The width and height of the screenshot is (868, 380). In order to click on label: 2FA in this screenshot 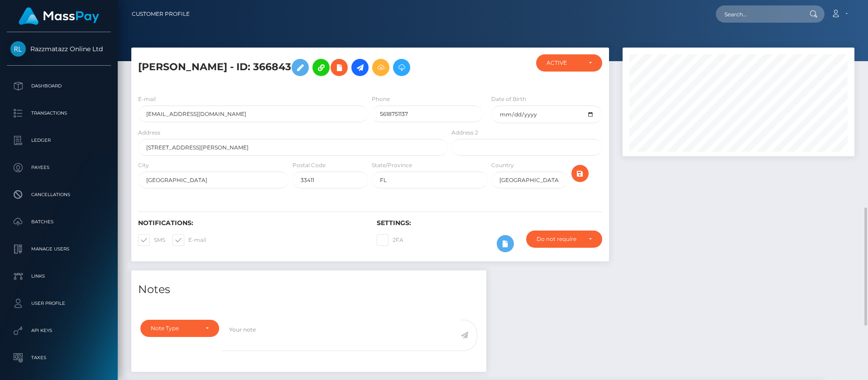, I will do `click(390, 240)`.